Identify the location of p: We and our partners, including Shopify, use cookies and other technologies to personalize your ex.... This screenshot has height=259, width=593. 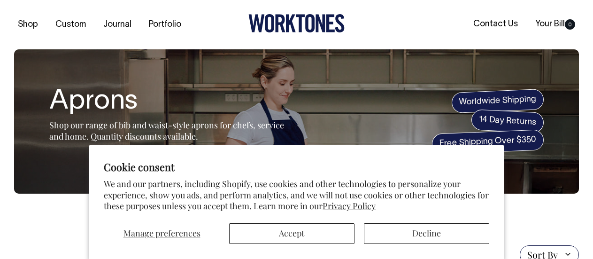
(297, 195).